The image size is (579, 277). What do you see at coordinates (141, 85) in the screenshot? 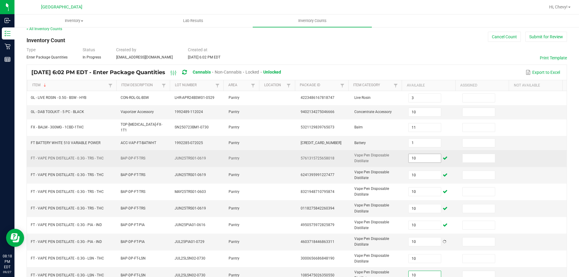
I see `a: Item DescriptionSortable` at bounding box center [141, 85].